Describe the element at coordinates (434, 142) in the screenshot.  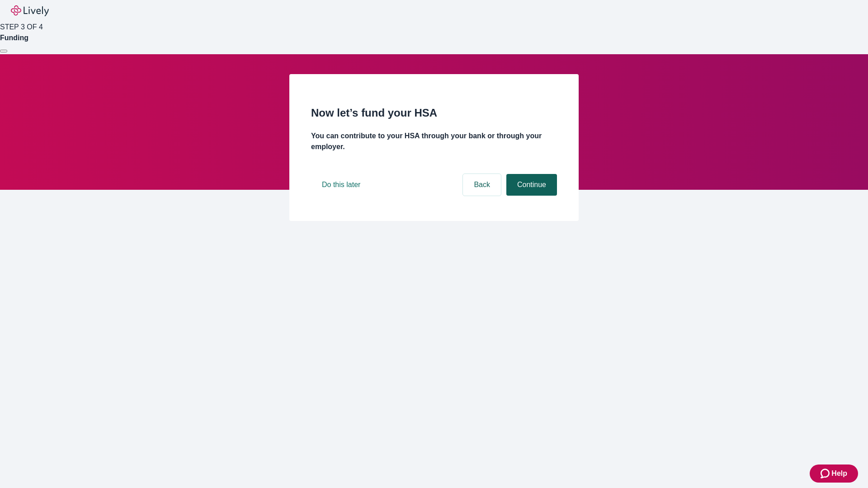
I see `h4: You can contribute to your HSA through your bank or through your employer.` at that location.